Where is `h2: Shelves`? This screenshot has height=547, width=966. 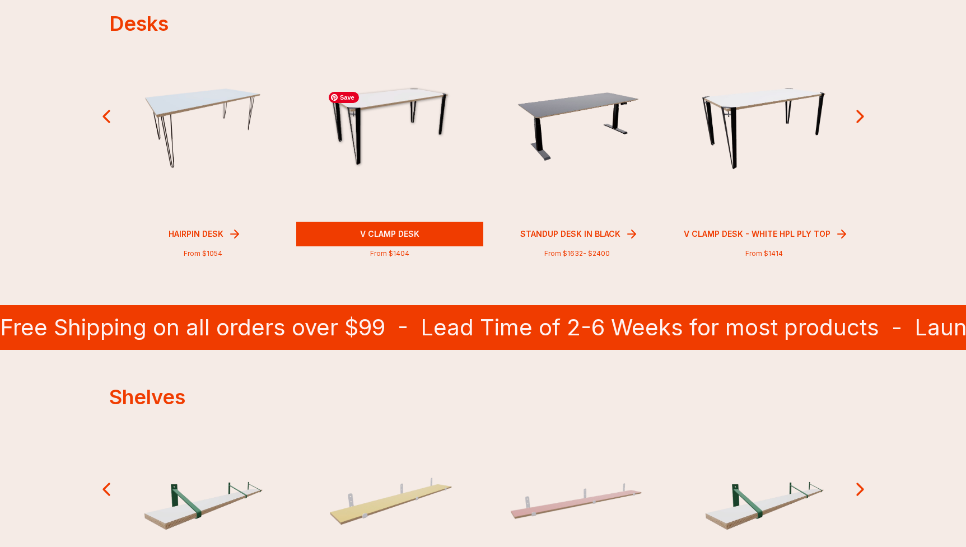 h2: Shelves is located at coordinates (483, 397).